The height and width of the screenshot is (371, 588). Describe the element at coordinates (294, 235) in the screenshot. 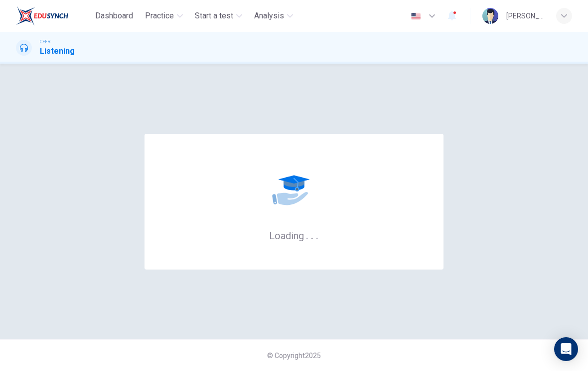

I see `h6: Loading` at that location.